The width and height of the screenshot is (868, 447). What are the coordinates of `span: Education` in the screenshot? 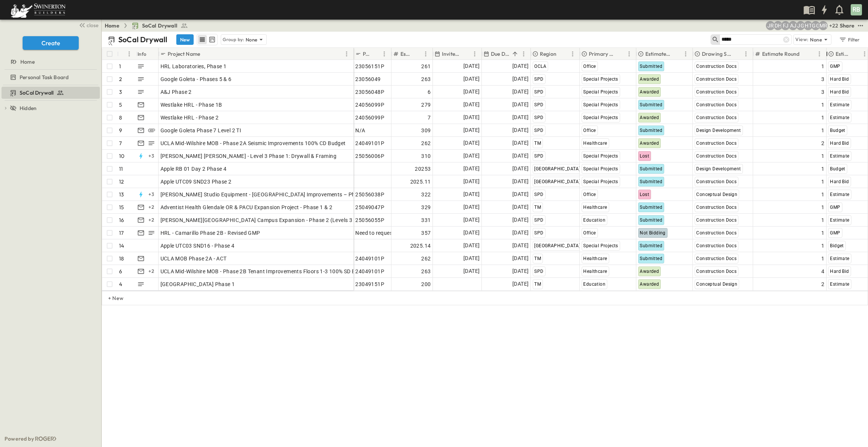 It's located at (594, 220).